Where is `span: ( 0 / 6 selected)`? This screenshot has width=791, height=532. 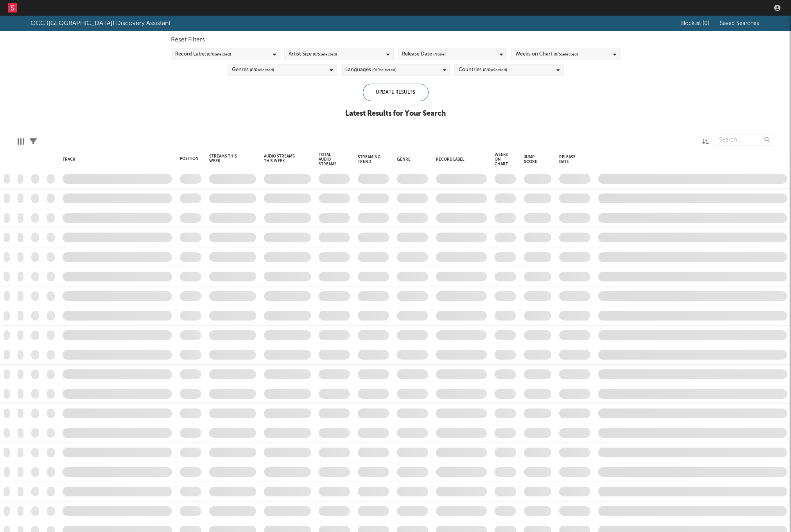 span: ( 0 / 6 selected) is located at coordinates (219, 54).